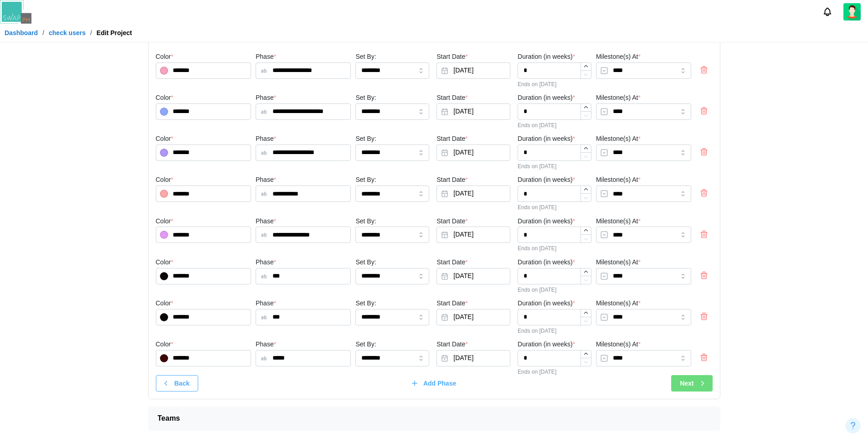 Image resolution: width=868 pixels, height=438 pixels. Describe the element at coordinates (182, 383) in the screenshot. I see `span: Back` at that location.